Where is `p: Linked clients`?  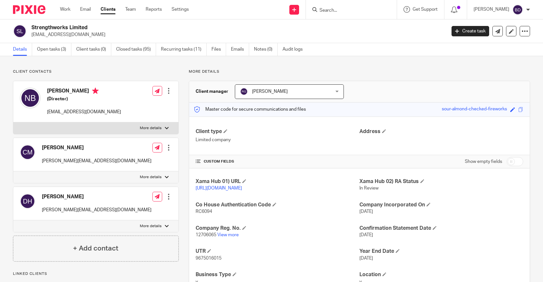
p: Linked clients is located at coordinates (96, 274).